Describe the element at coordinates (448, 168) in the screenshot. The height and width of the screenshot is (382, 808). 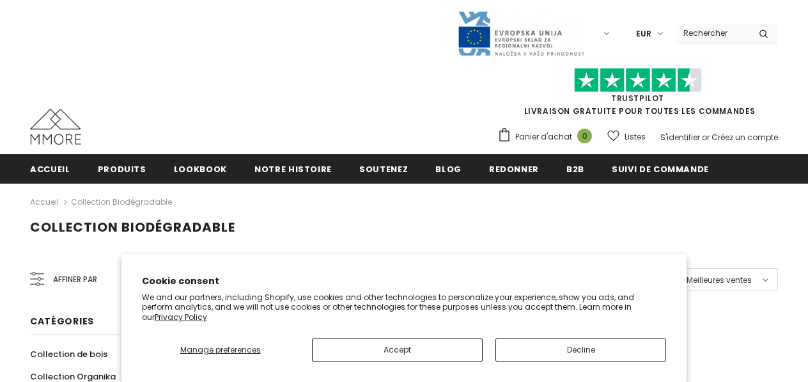
I see `a: Blog` at that location.